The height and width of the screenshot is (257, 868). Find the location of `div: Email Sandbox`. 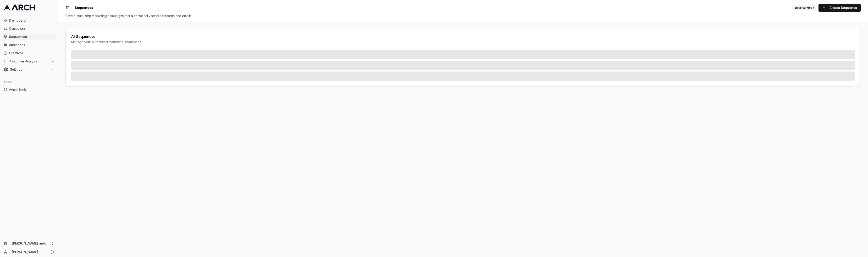

div: Email Sandbox is located at coordinates (804, 8).